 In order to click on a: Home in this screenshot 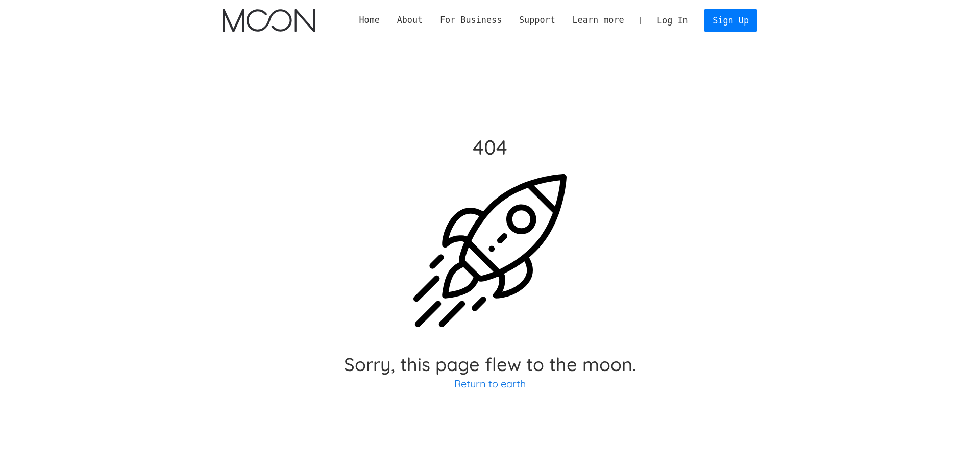, I will do `click(369, 20)`.